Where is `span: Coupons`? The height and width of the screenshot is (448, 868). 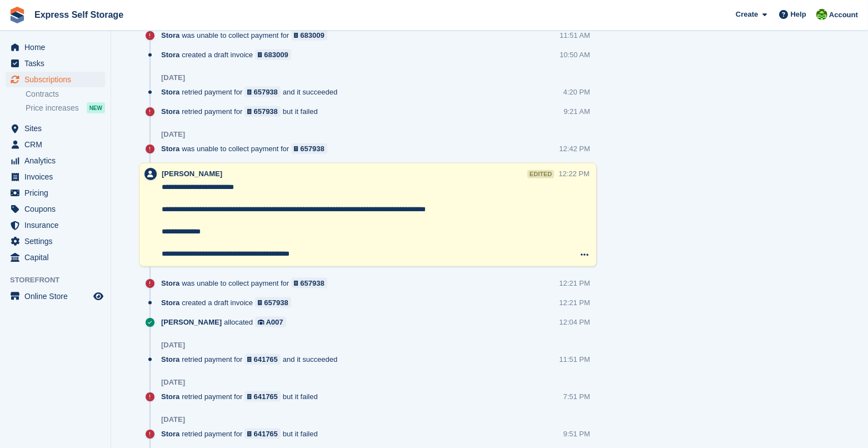
span: Coupons is located at coordinates (58, 209).